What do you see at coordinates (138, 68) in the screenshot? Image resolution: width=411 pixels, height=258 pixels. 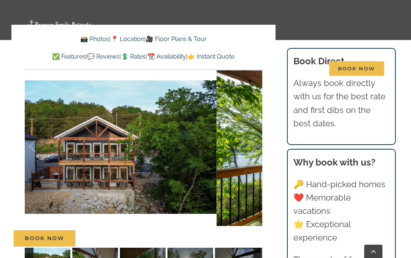 I see `span: Things to do` at bounding box center [138, 68].